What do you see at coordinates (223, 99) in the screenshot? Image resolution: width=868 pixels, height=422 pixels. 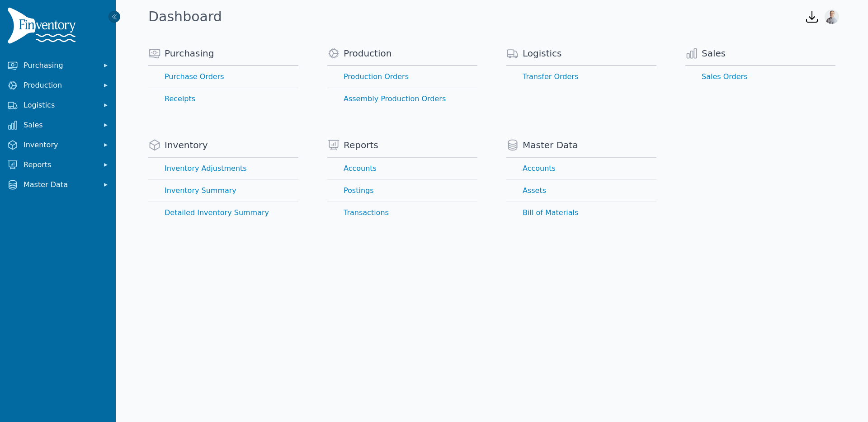 I see `a: Receipts` at bounding box center [223, 99].